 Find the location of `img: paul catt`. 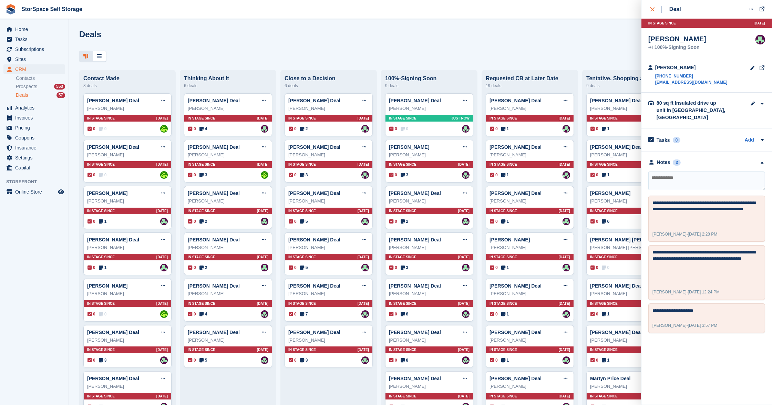

img: paul catt is located at coordinates (164, 129).